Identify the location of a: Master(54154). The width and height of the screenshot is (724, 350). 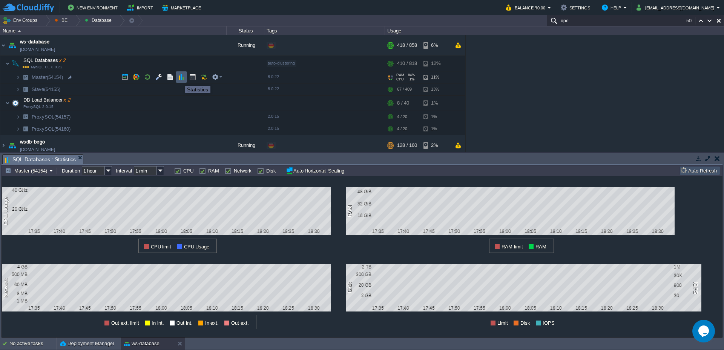
(48, 77).